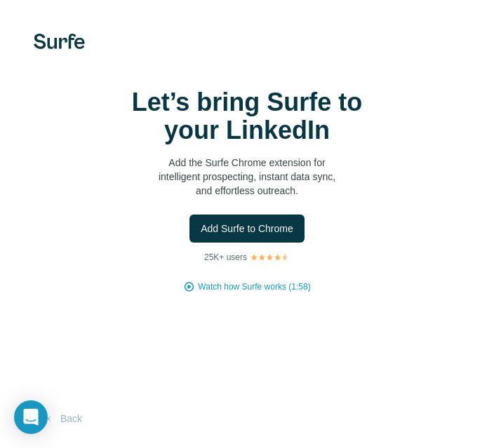 The height and width of the screenshot is (448, 494). I want to click on button: Watch how Surfe works (1:58), so click(254, 287).